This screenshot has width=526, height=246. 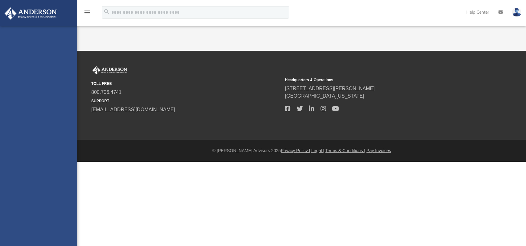 I want to click on a: Pay Invoices, so click(x=378, y=150).